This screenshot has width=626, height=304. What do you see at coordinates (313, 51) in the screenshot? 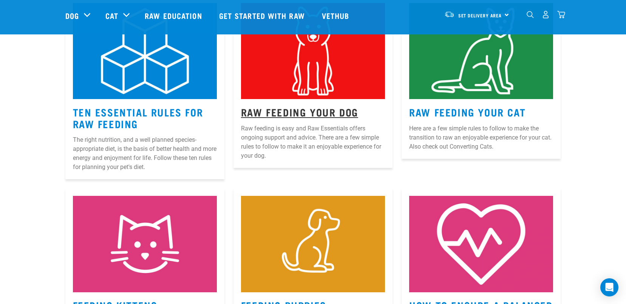
I see `img: 2.jpg` at bounding box center [313, 51].